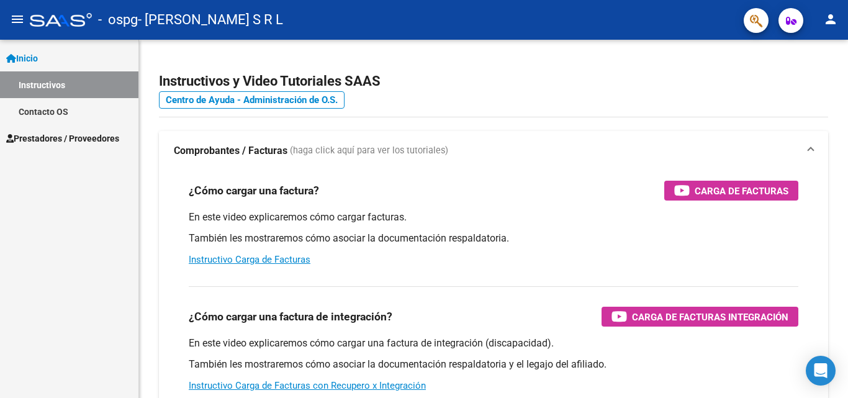  Describe the element at coordinates (251, 100) in the screenshot. I see `a: Centro de Ayuda - Administración de O.S.` at that location.